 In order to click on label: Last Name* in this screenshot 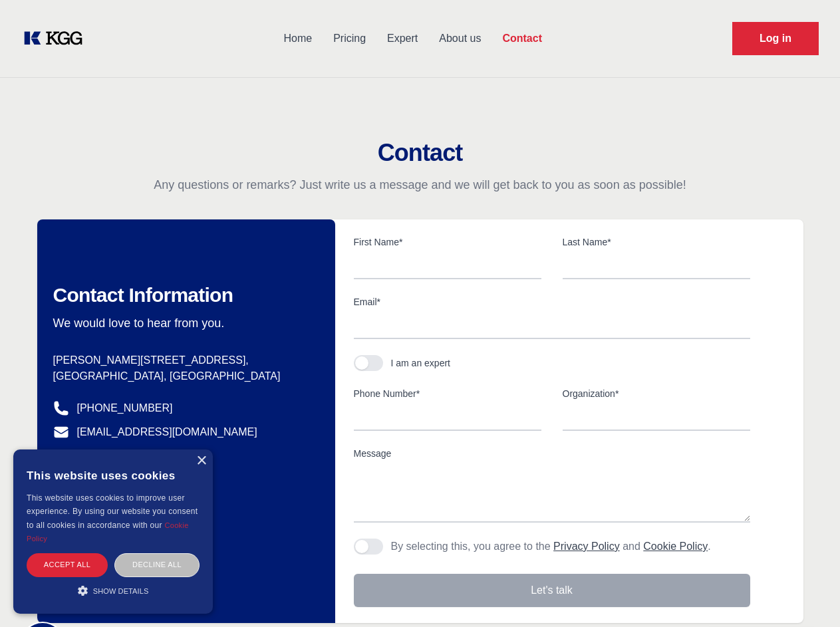, I will do `click(657, 242)`.